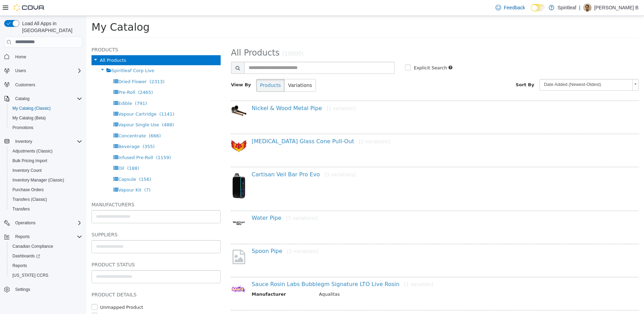 The image size is (644, 314). I want to click on button: Products, so click(184, 69).